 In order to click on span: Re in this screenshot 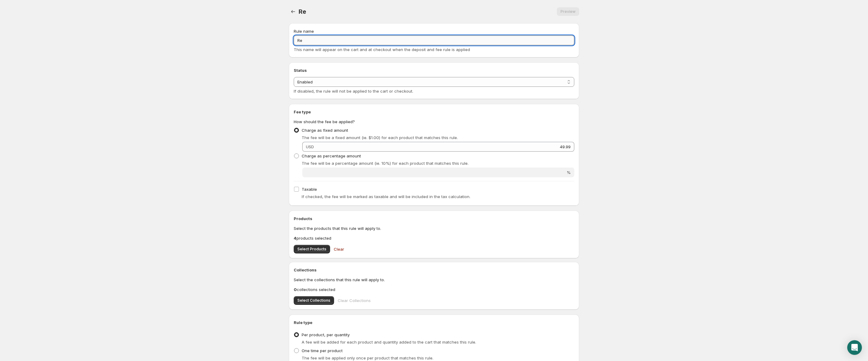, I will do `click(303, 12)`.